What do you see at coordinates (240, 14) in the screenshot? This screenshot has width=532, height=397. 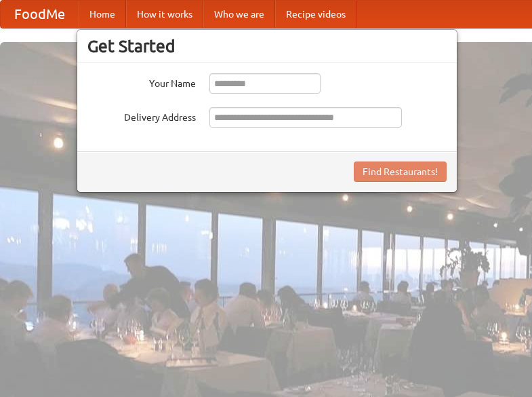 I see `a: Who we are` at bounding box center [240, 14].